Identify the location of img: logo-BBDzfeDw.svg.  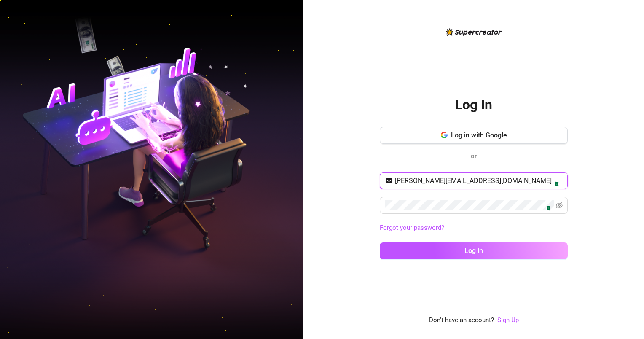
(474, 32).